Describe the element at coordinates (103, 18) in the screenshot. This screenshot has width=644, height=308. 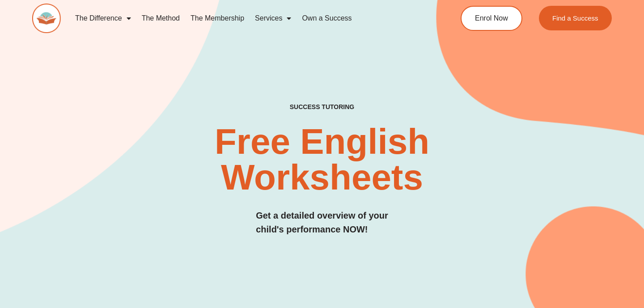
I see `a: The Difference` at that location.